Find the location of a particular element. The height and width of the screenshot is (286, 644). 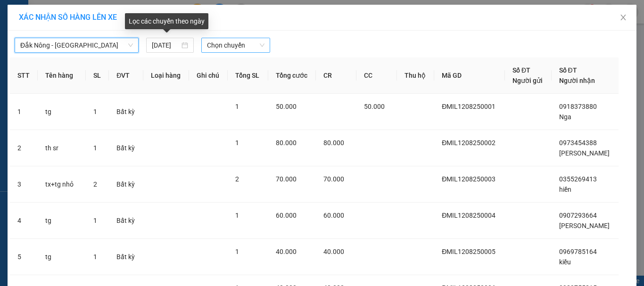

th: ĐVT is located at coordinates (126, 76).